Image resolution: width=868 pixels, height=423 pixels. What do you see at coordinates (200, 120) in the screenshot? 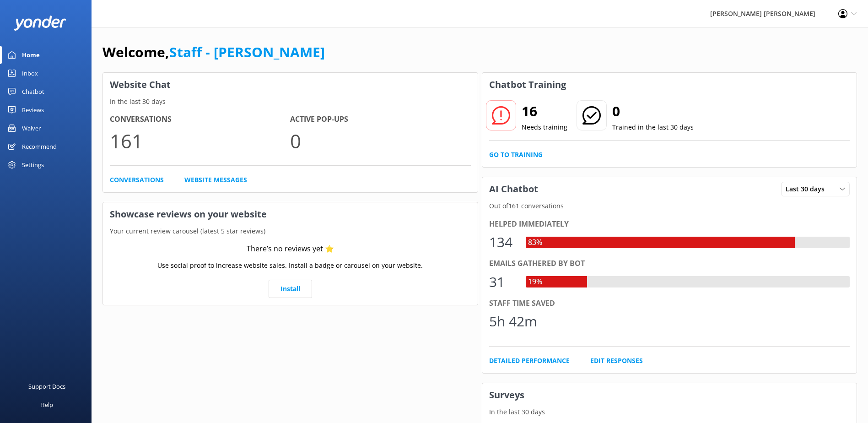
I see `h4: Conversations` at bounding box center [200, 120].